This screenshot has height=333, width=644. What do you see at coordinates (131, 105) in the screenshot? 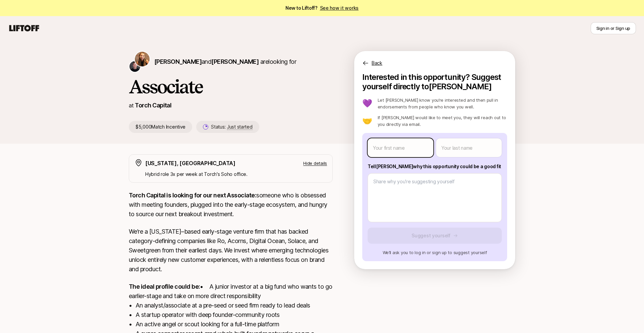
I see `p: at` at bounding box center [131, 105].